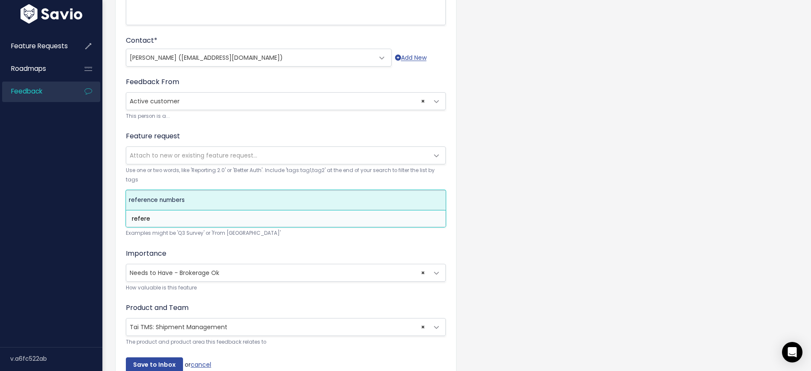 The width and height of the screenshot is (811, 371). Describe the element at coordinates (157, 200) in the screenshot. I see `span: reference numbers` at that location.